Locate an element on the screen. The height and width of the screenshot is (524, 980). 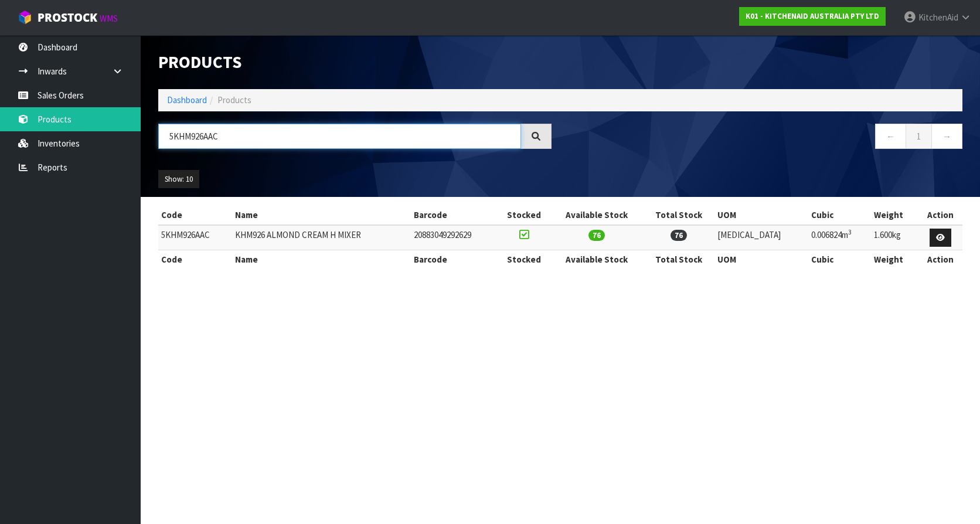
img: cube-alt.png is located at coordinates (25, 17).